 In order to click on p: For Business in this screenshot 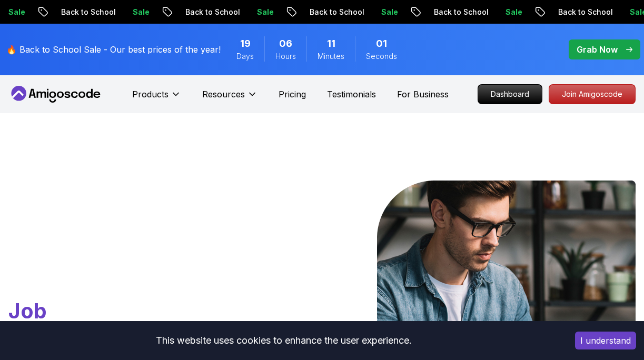, I will do `click(423, 94)`.